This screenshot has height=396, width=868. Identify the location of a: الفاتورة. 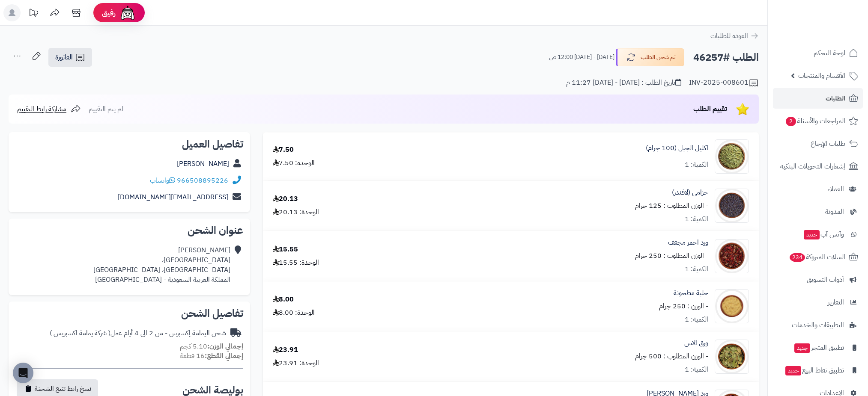
(70, 57).